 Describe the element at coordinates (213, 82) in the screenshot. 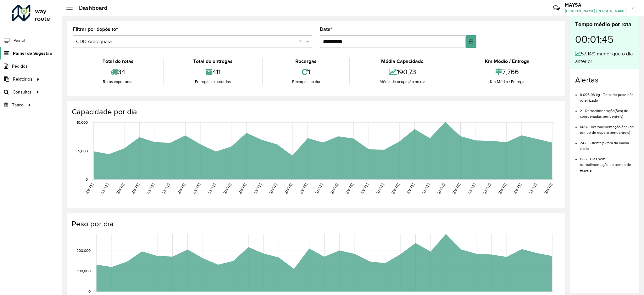

I see `div: Entregas exportadas` at that location.